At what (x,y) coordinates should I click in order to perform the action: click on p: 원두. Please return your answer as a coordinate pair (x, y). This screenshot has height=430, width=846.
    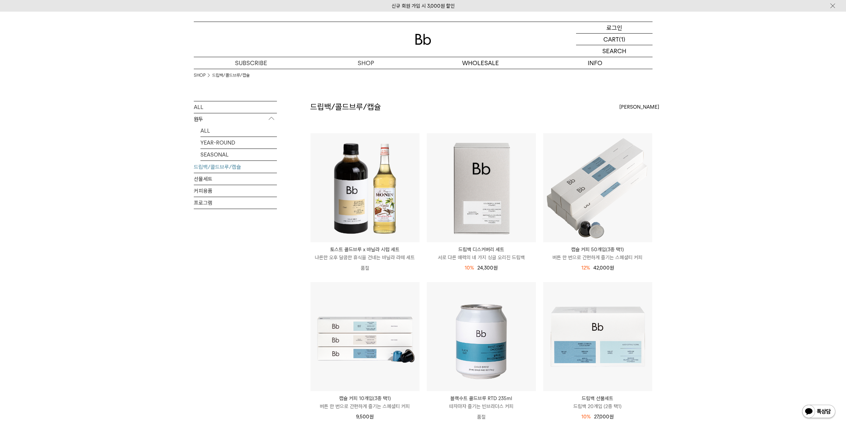
    Looking at the image, I should click on (235, 119).